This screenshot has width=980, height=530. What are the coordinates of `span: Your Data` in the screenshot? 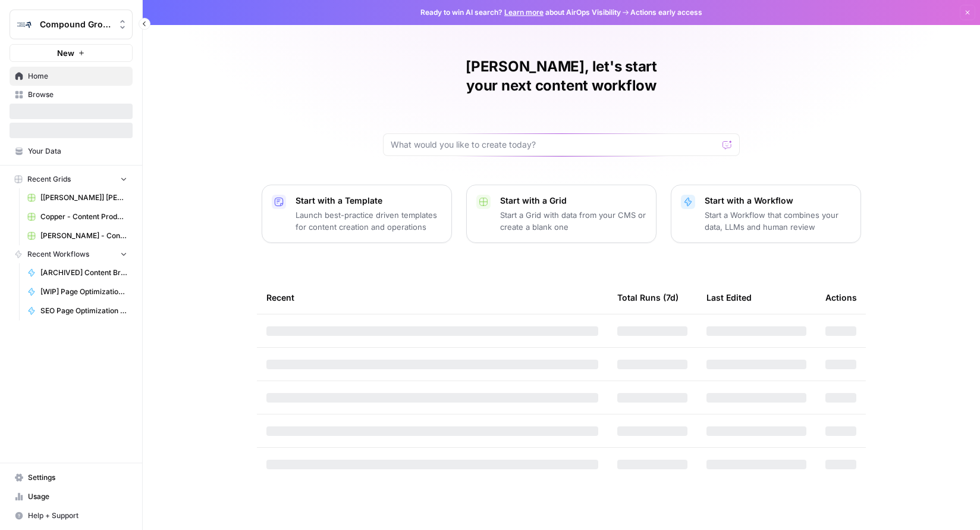 It's located at (77, 151).